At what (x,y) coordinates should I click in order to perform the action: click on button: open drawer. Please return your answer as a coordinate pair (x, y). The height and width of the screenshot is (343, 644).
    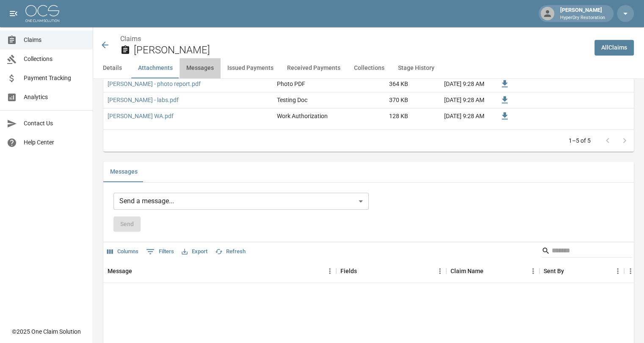
    Looking at the image, I should click on (14, 14).